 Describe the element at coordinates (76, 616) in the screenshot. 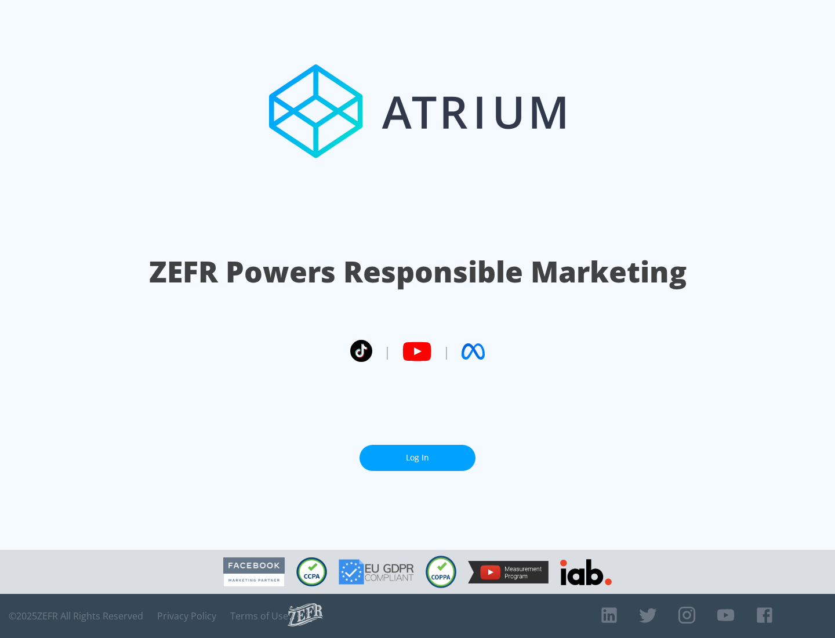

I see `span: © 2025 ZEFR All Rights Reserved` at that location.